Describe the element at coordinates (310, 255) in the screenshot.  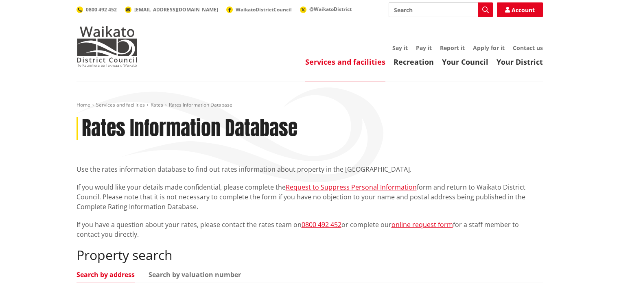
I see `h2: Property search` at that location.